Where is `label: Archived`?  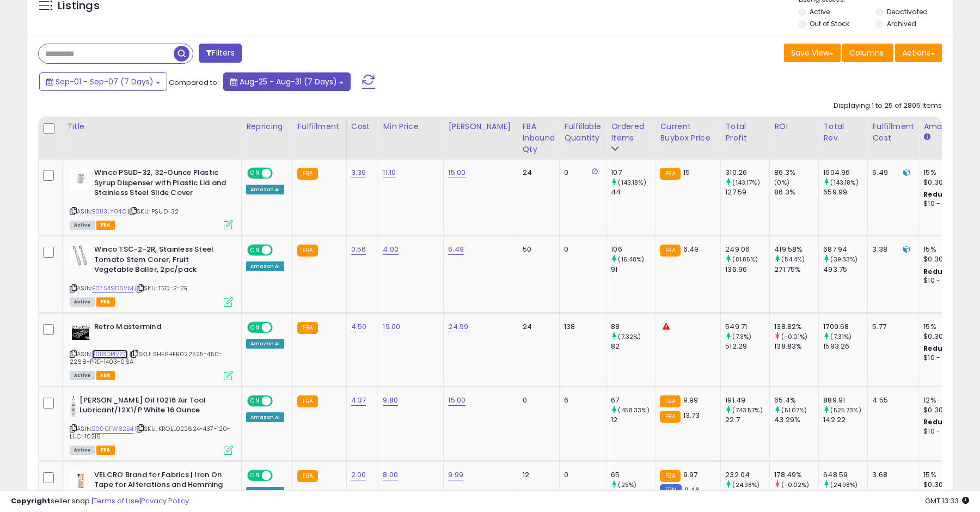 label: Archived is located at coordinates (902, 23).